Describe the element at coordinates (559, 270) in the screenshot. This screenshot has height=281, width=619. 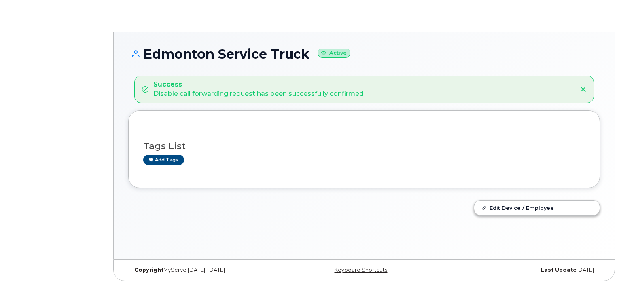
I see `strong: Last Update` at that location.